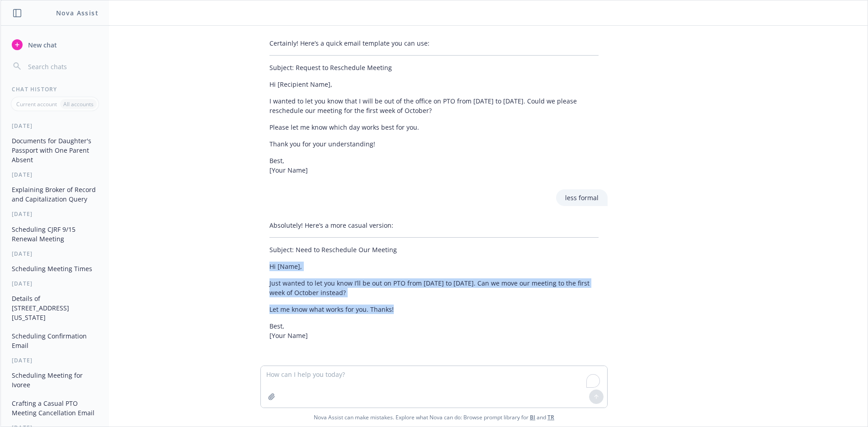  Describe the element at coordinates (434, 67) in the screenshot. I see `p: Subject: Request to Reschedule Meeting` at that location.